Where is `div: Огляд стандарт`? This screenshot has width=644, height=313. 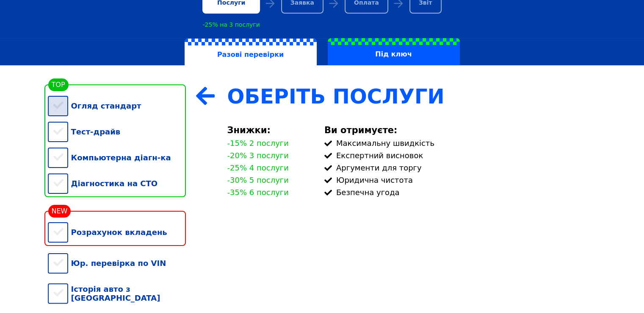
div: Огляд стандарт is located at coordinates (117, 106).